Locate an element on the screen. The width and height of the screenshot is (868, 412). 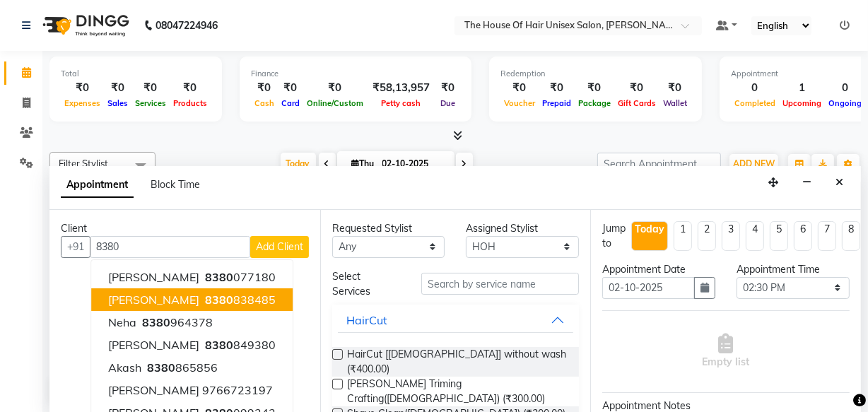
li: 6 is located at coordinates (803, 236).